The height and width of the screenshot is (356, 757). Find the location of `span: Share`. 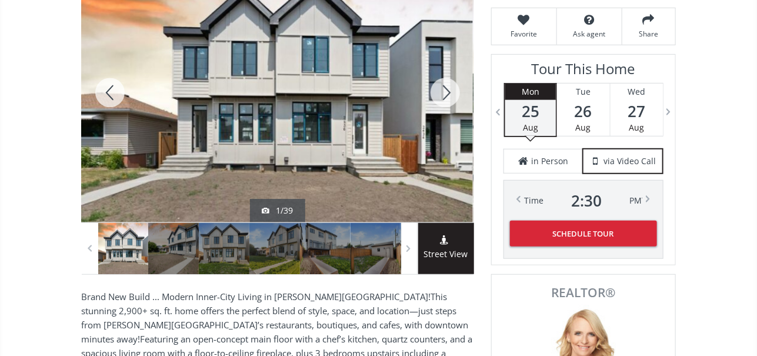

span: Share is located at coordinates (648, 34).